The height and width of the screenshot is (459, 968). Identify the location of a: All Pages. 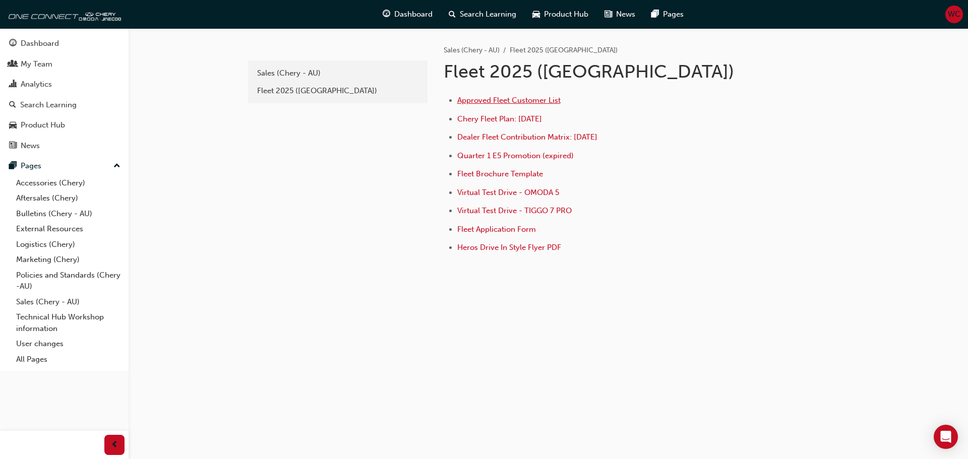
(68, 360).